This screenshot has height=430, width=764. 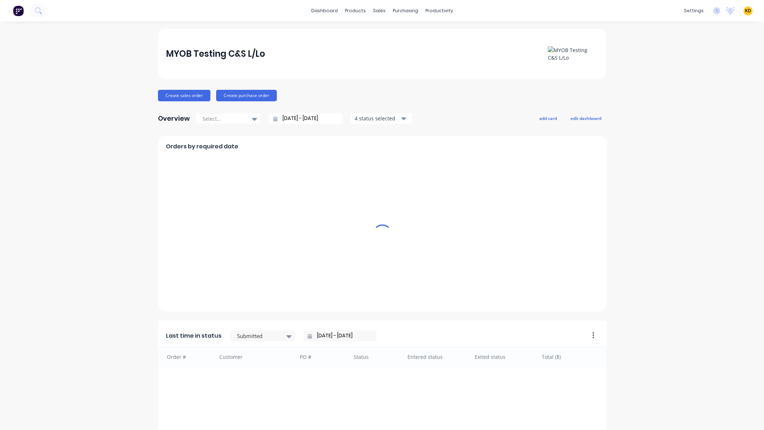 What do you see at coordinates (355, 11) in the screenshot?
I see `div: products` at bounding box center [355, 11].